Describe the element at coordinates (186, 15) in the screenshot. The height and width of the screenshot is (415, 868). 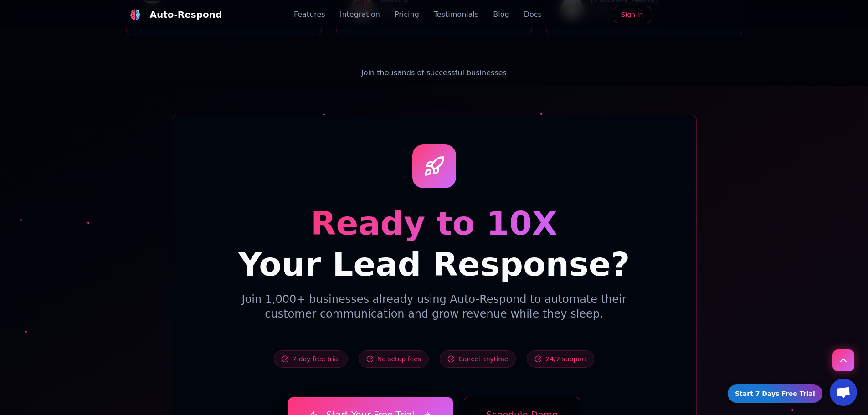
I see `div: Auto-Respond` at that location.